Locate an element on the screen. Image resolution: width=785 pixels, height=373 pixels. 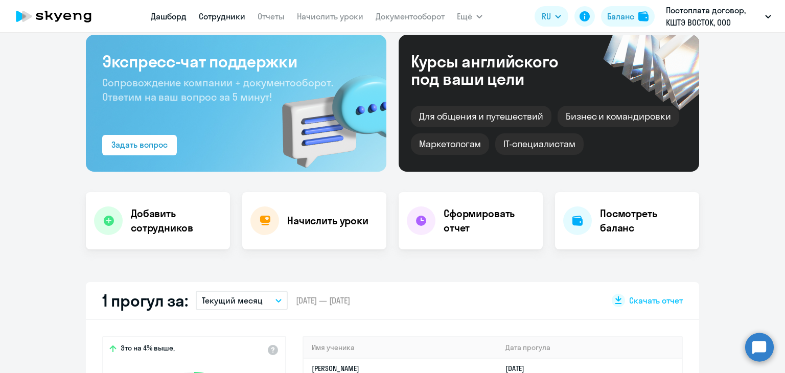
button: Постоплата договор, КШТЭ ВОСТОК, ООО is located at coordinates (719, 16).